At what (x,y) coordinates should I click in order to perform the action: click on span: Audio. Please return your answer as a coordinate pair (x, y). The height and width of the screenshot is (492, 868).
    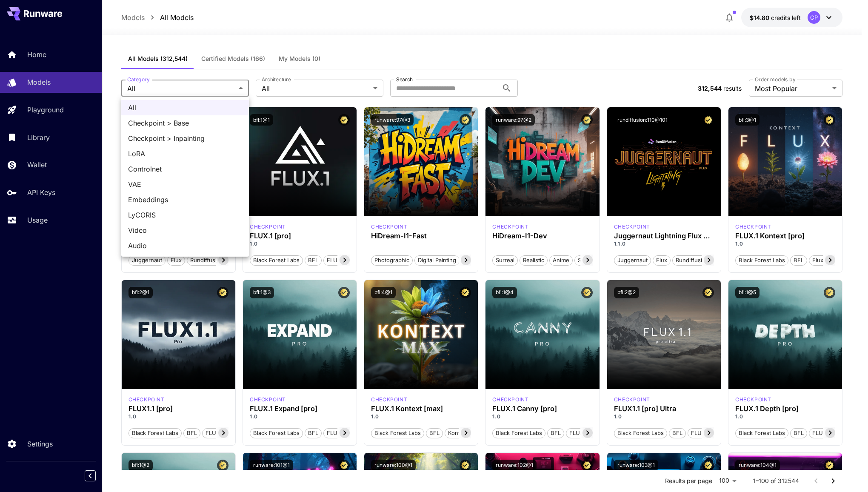
    Looking at the image, I should click on (185, 246).